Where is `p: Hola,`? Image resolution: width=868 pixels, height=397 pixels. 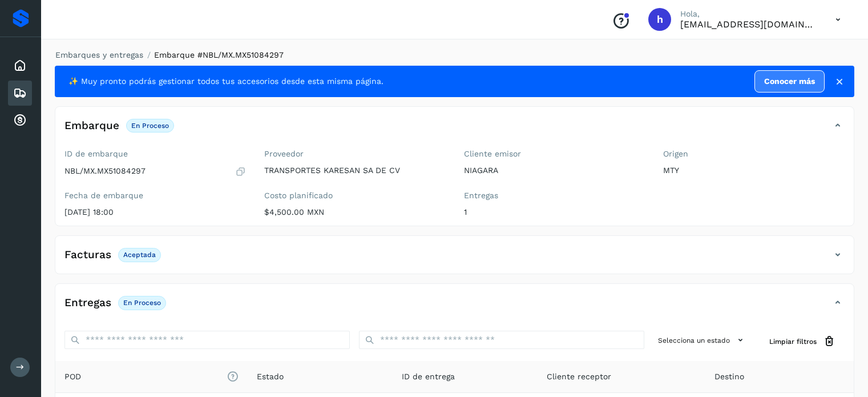 p: Hola, is located at coordinates (749, 14).